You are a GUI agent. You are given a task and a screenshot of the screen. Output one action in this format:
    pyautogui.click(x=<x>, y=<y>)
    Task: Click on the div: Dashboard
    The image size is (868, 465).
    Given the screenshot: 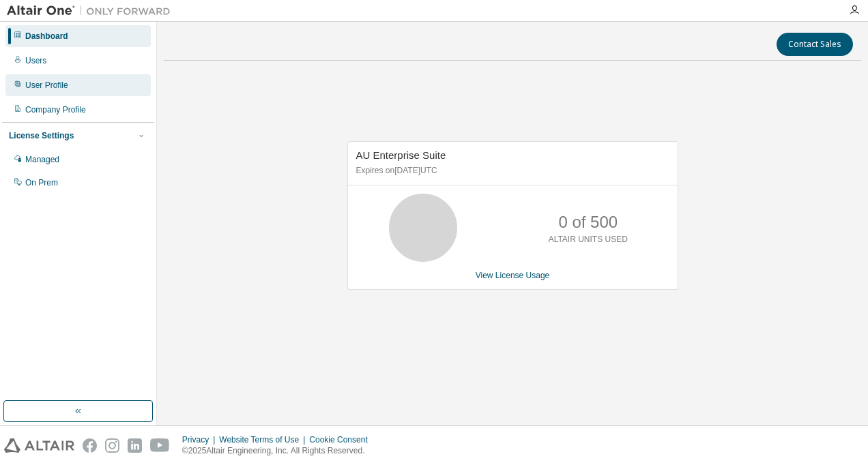 What is the action you would take?
    pyautogui.click(x=47, y=36)
    